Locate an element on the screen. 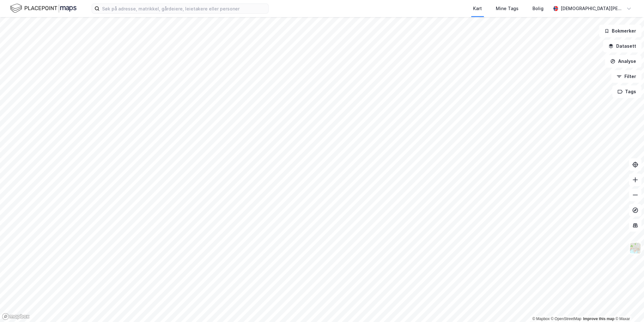 The width and height of the screenshot is (644, 322). button: Datasett is located at coordinates (622, 46).